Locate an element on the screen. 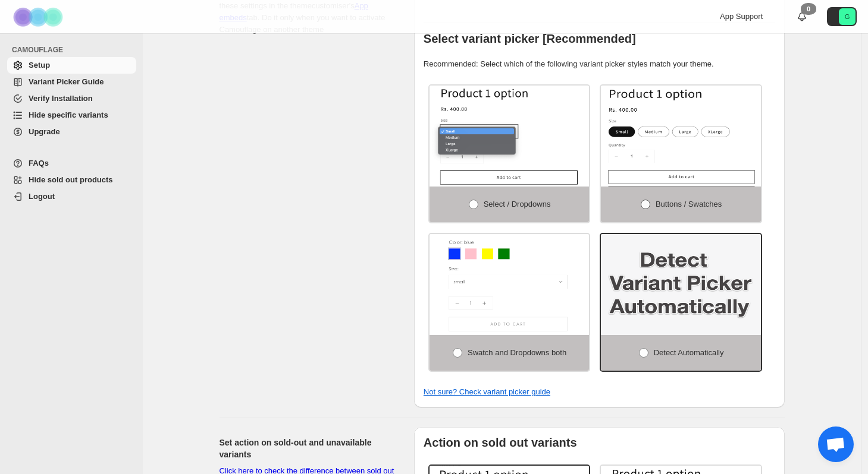 The height and width of the screenshot is (474, 868). img: Select / Dropdowns is located at coordinates (509, 136).